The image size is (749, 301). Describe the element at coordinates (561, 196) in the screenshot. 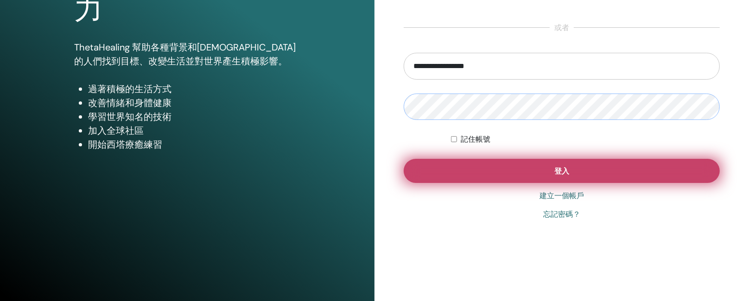

I see `a: 建立一個帳戶` at that location.